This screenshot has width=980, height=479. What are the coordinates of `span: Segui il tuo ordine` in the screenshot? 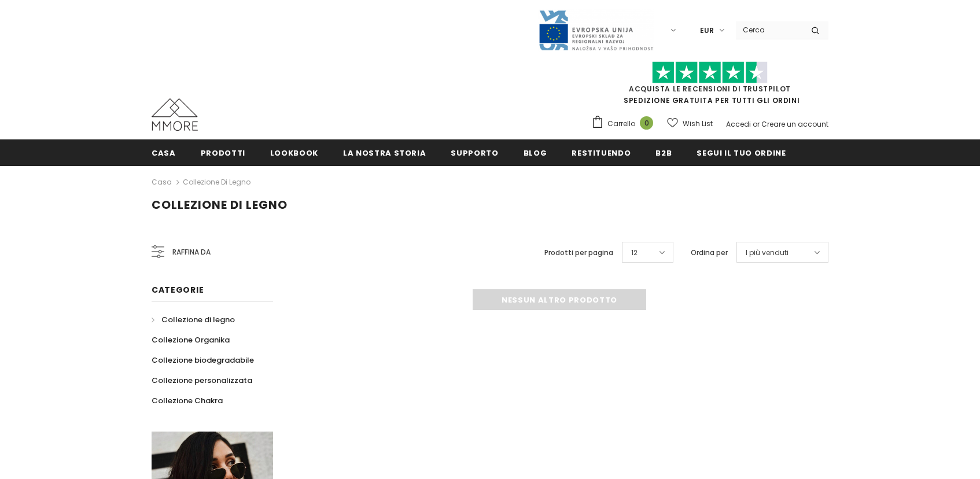 It's located at (740, 153).